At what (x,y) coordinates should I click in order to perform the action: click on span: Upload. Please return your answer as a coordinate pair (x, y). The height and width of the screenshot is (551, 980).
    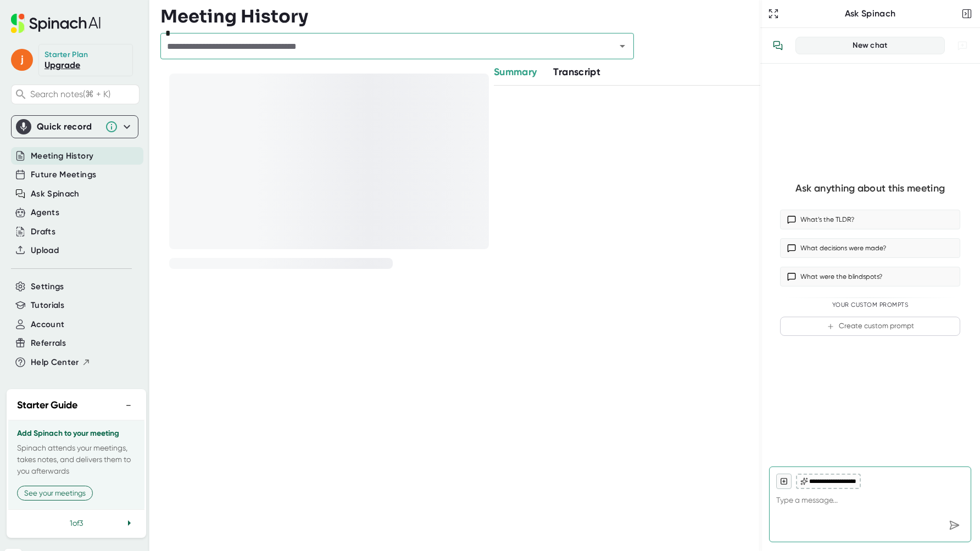
    Looking at the image, I should click on (44, 250).